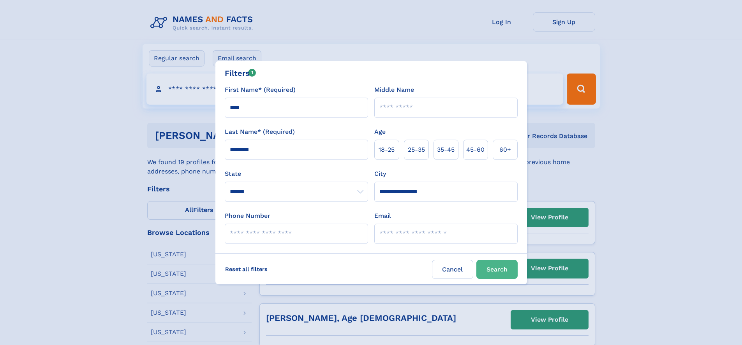  I want to click on div: Filters, so click(240, 73).